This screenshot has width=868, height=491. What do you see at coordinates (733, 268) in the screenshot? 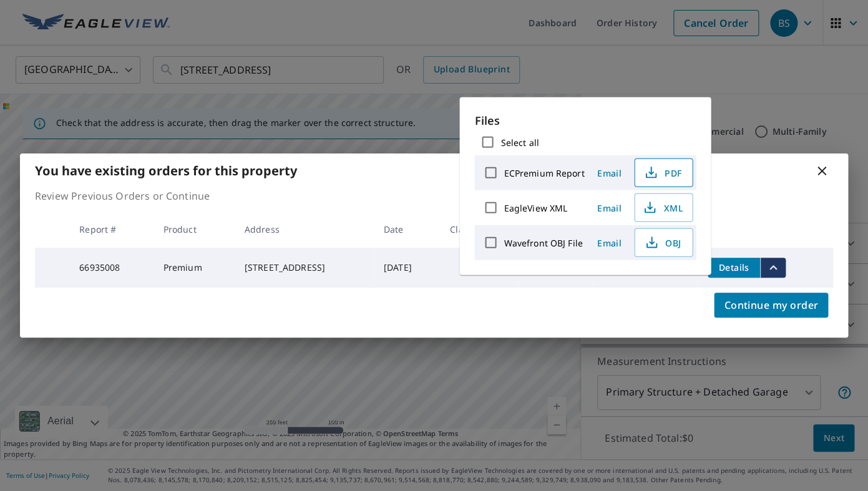
I see `button: detailsBtn-66935008` at bounding box center [733, 268].